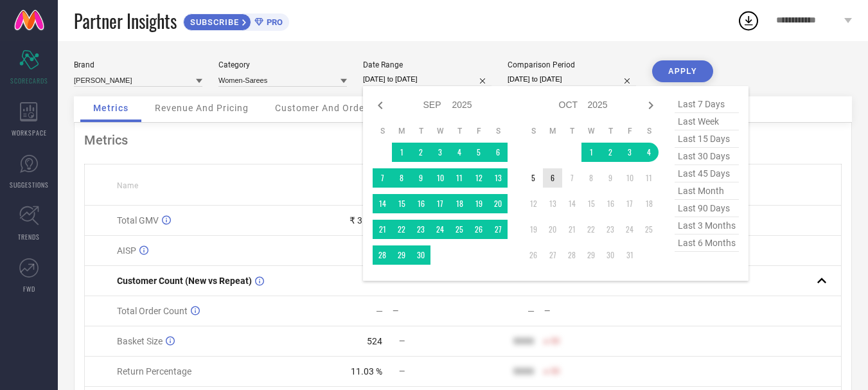  What do you see at coordinates (185, 281) in the screenshot?
I see `span: Customer Count (New vs Repeat)` at bounding box center [185, 281].